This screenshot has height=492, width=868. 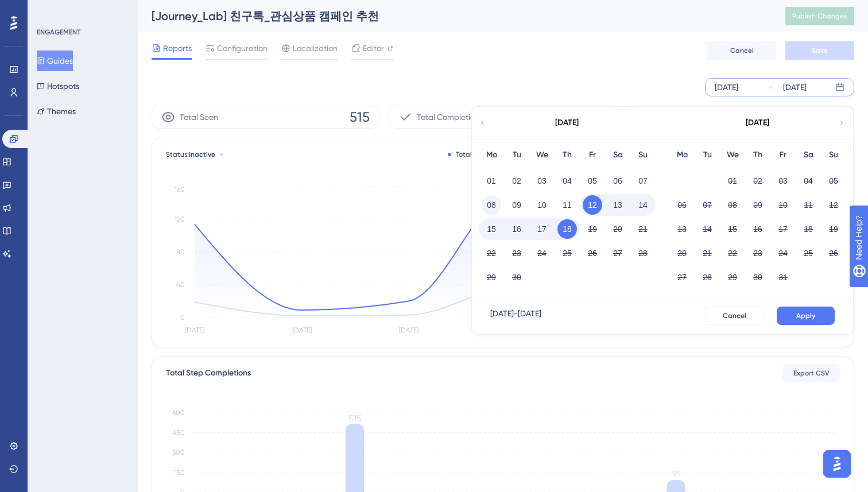 I want to click on span: Total Completion, so click(x=448, y=117).